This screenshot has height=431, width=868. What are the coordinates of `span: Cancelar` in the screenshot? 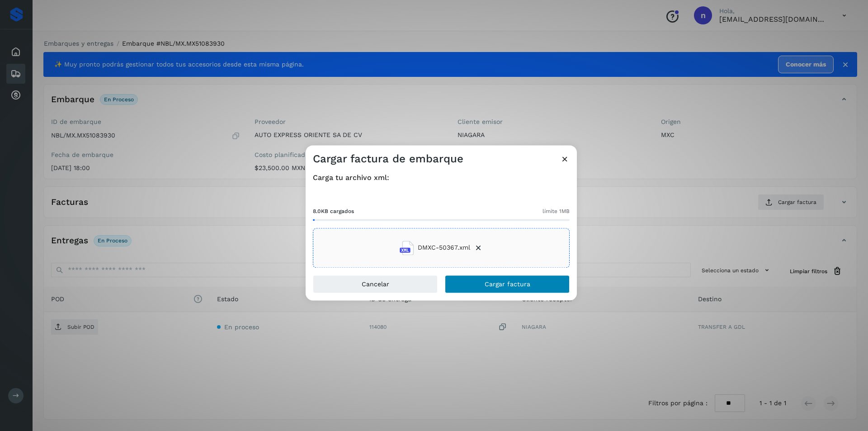 It's located at (375, 284).